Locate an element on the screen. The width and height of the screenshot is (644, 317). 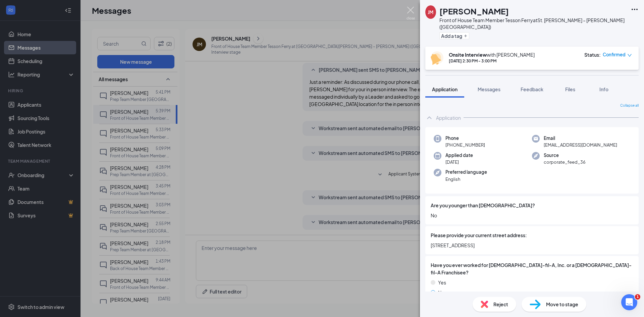
span: Collapse all is located at coordinates (629, 106).